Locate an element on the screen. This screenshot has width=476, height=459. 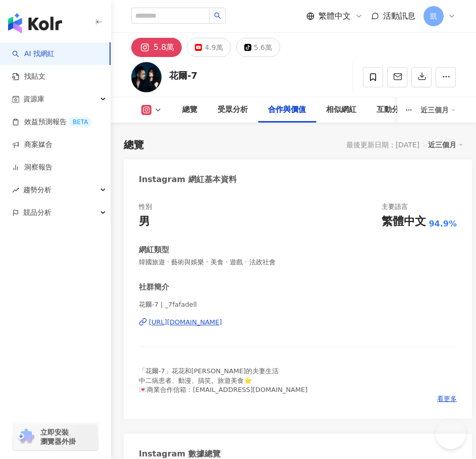
div: 互動分析 is located at coordinates (392, 110).